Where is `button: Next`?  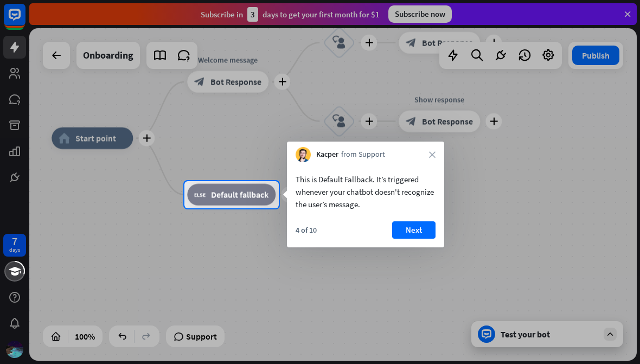 button: Next is located at coordinates (414, 230).